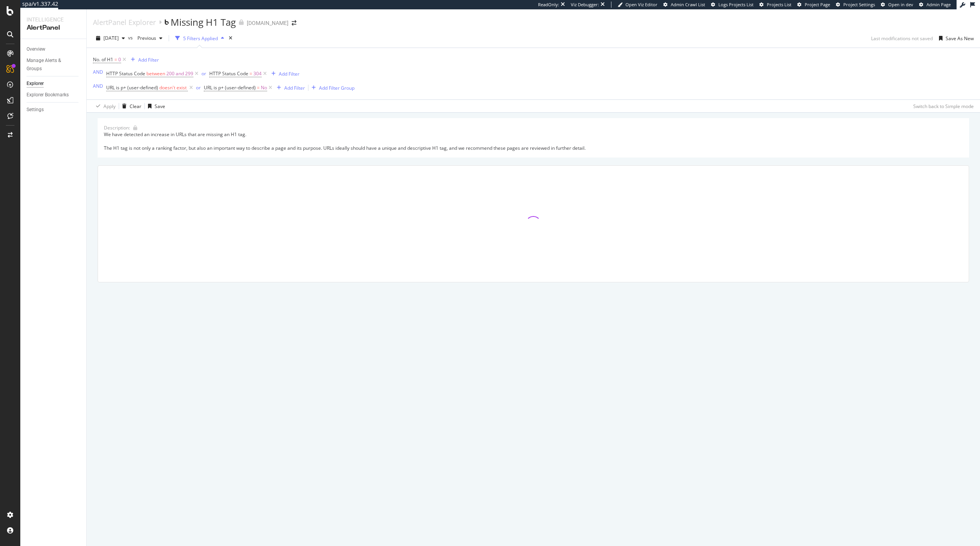 The image size is (980, 546). I want to click on span: Previous, so click(145, 38).